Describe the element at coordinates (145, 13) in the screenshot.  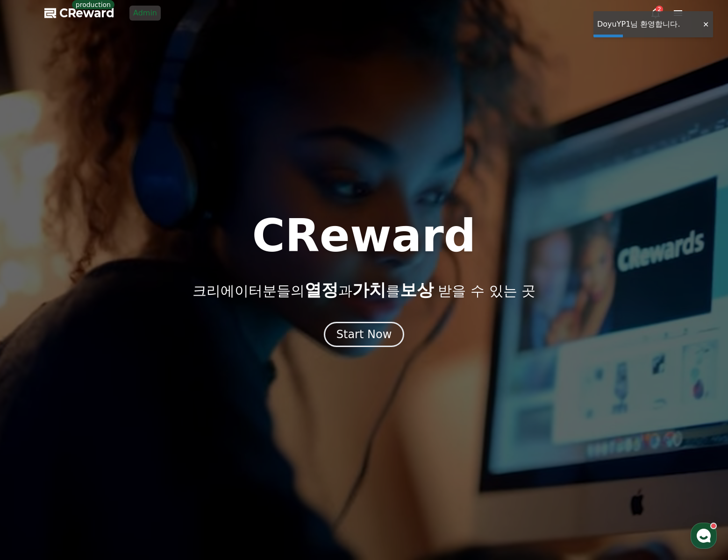
I see `a: Admin` at that location.